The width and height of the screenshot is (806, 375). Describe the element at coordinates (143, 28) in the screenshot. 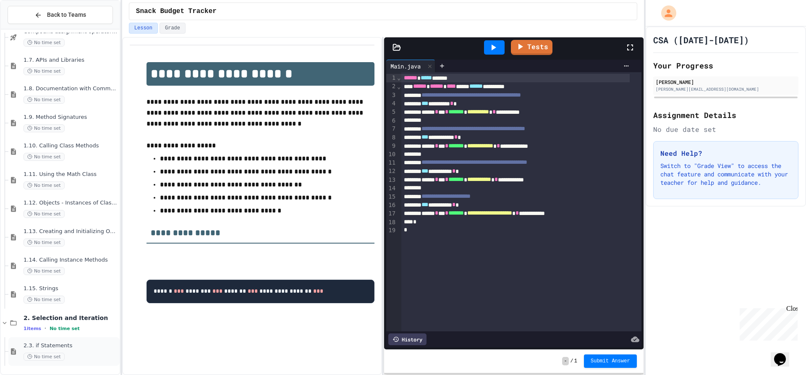

I see `button: Lesson` at that location.